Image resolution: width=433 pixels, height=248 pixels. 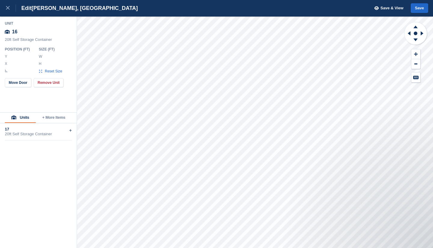 I want to click on div: 16, so click(x=38, y=32).